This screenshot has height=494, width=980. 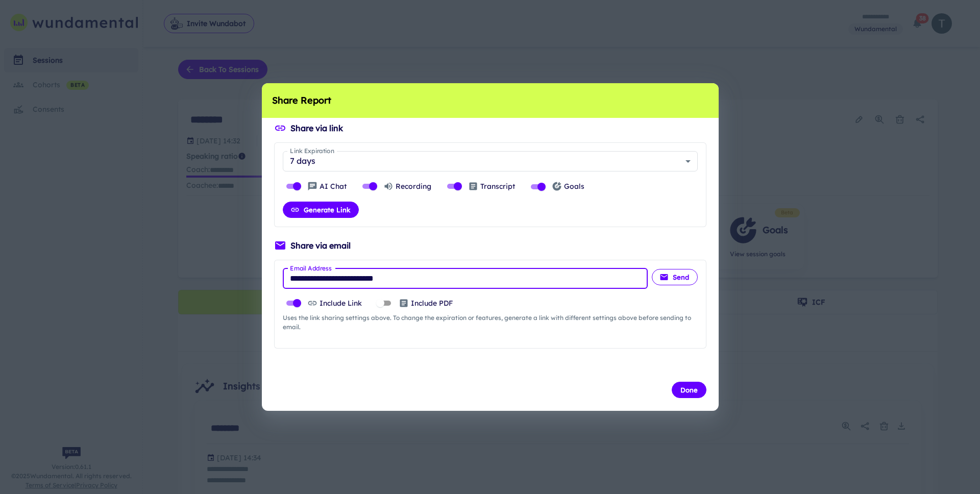 I want to click on h6: Share via link, so click(x=316, y=128).